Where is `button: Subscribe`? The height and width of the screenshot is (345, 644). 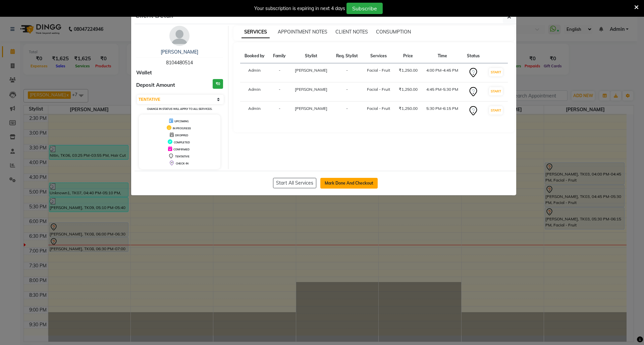
button: Subscribe is located at coordinates (365, 9).